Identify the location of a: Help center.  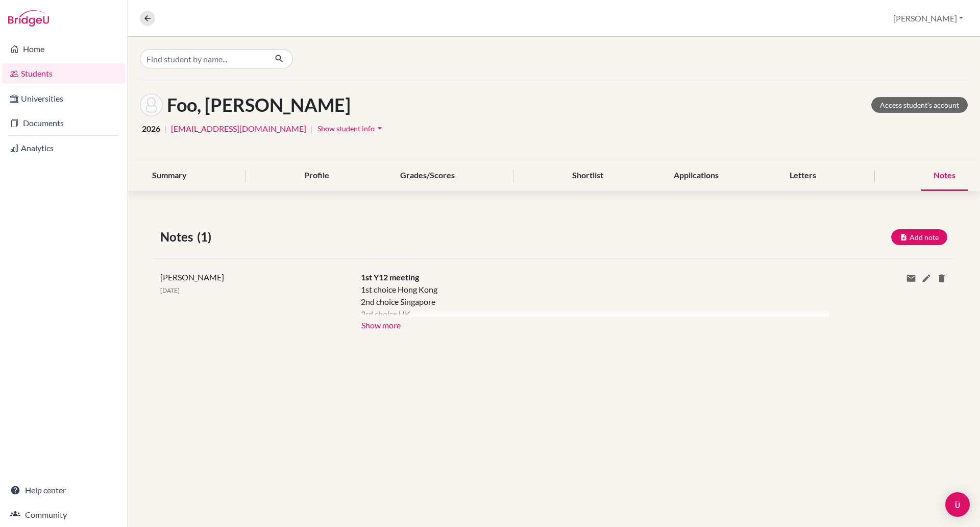
(63, 491).